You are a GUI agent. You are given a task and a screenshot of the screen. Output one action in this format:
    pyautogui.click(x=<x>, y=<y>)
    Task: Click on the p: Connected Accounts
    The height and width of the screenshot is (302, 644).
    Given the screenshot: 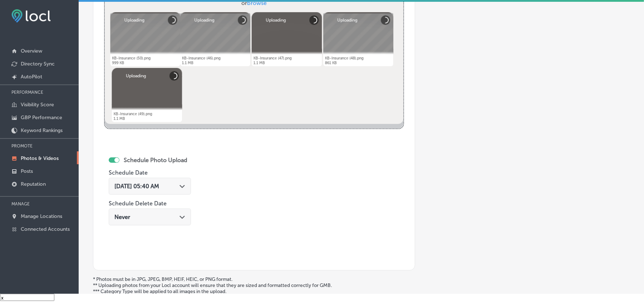 What is the action you would take?
    pyautogui.click(x=45, y=229)
    